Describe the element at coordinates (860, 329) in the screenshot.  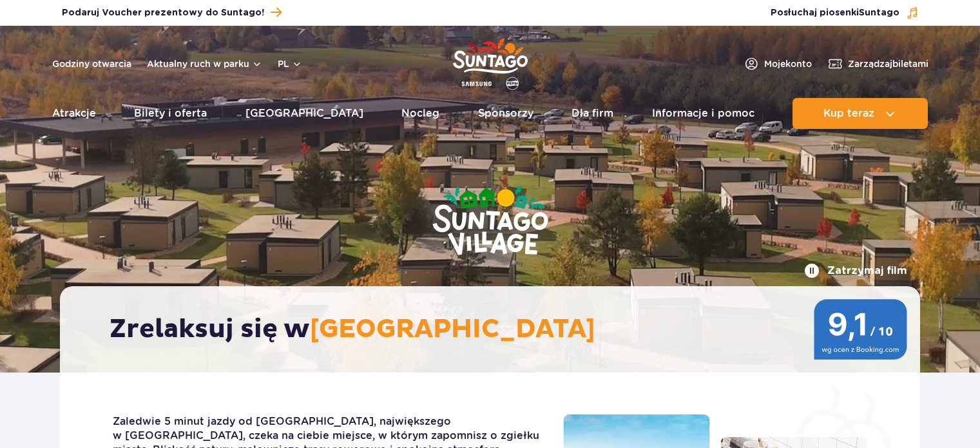
I see `img: 9,1/10 wg ocen z Booking.com` at that location.